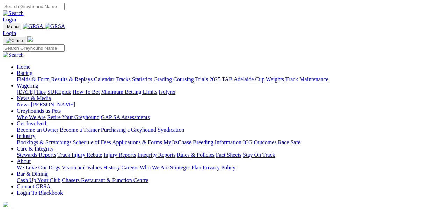 This screenshot has height=209, width=421. Describe the element at coordinates (40, 192) in the screenshot. I see `a: Login To Blackbook` at that location.